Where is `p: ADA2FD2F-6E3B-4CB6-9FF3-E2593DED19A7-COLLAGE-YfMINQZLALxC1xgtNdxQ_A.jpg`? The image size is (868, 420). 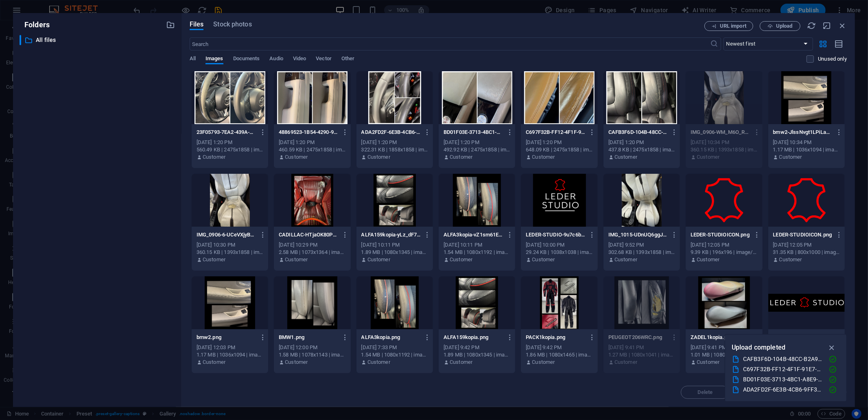 p: ADA2FD2F-6E3B-4CB6-9FF3-E2593DED19A7-COLLAGE-YfMINQZLALxC1xgtNdxQ_A.jpg is located at coordinates (391, 132).